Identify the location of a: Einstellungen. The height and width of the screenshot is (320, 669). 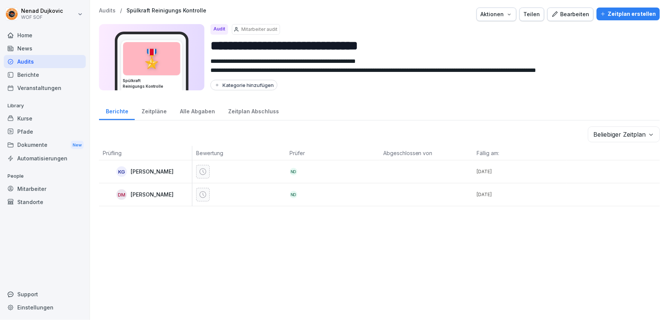
(45, 307).